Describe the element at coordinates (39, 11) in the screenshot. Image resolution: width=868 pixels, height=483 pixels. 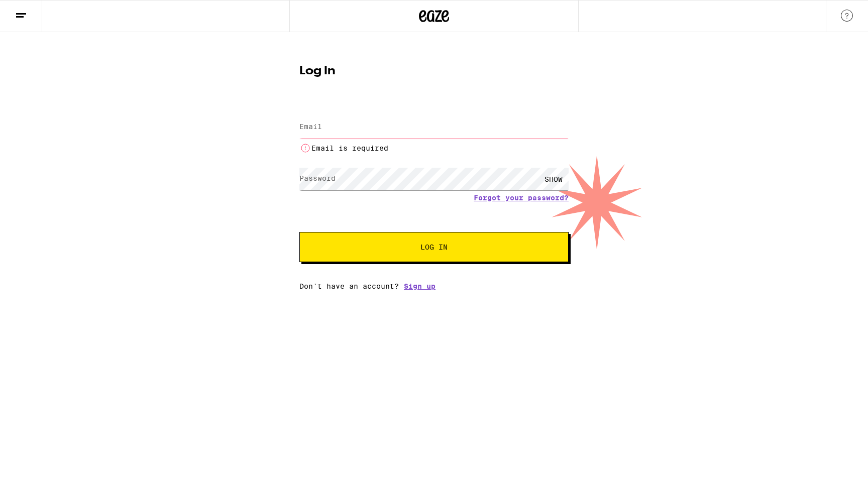
I see `span: Hi. Need any help?` at that location.